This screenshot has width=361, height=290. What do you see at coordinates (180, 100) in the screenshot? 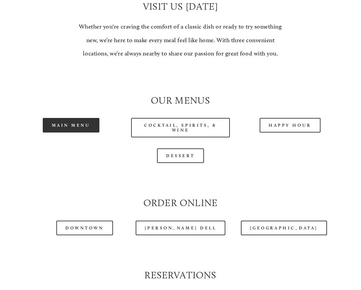
I see `h2: Our Menus` at bounding box center [180, 100].